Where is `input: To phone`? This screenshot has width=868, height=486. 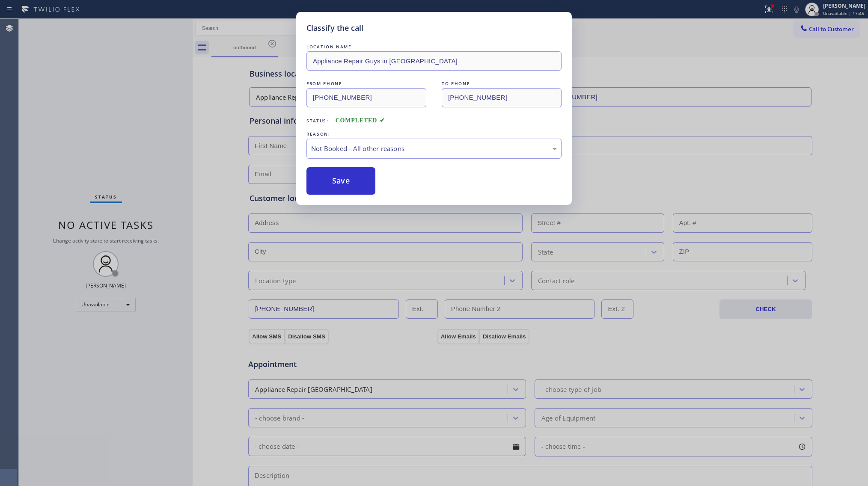 input: To phone is located at coordinates (501, 98).